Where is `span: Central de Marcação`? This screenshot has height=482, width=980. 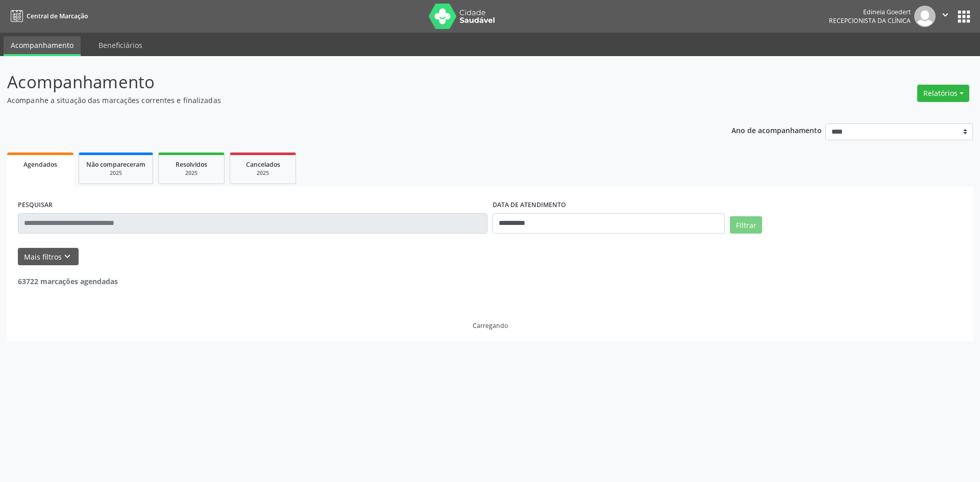 span: Central de Marcação is located at coordinates (57, 16).